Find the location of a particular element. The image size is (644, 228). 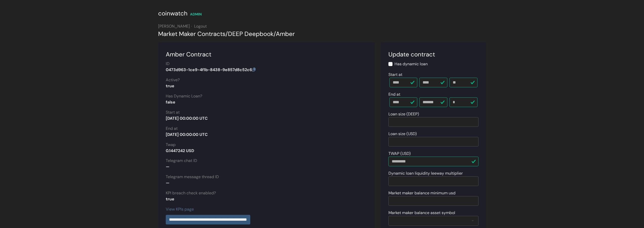

label: Has Dynamic Loan? is located at coordinates (184, 96).